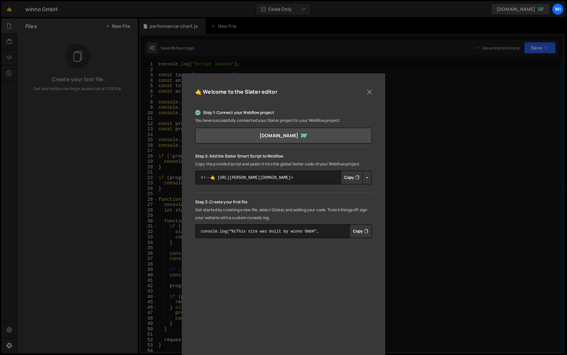 Image resolution: width=567 pixels, height=355 pixels. I want to click on p: Get started by creating a new file, select Global, and adding your code. To kick things off, sign..., so click(283, 214).